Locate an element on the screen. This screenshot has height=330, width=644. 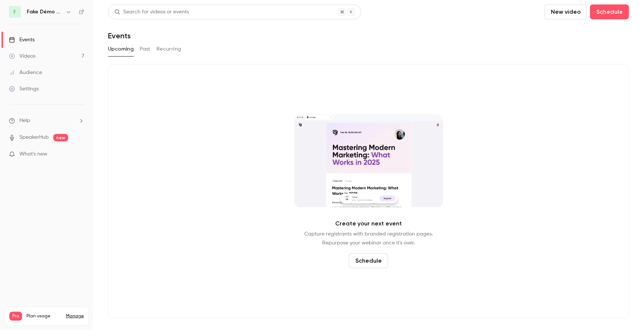
span: Pro is located at coordinates (16, 316).